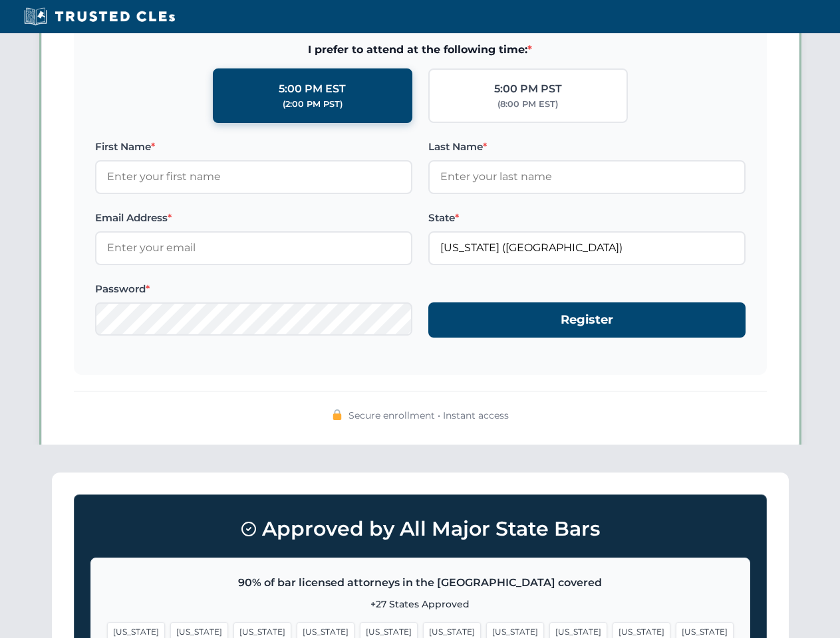 The width and height of the screenshot is (840, 638). Describe the element at coordinates (420, 50) in the screenshot. I see `span: I prefer to attend at the following time:` at that location.